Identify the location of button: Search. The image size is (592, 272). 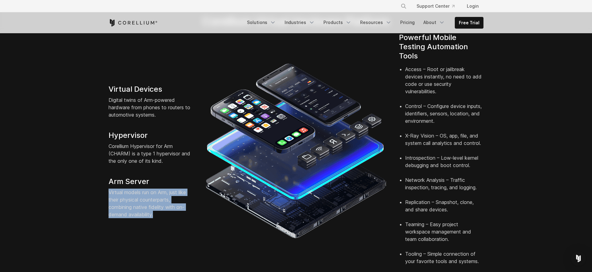
(403, 6).